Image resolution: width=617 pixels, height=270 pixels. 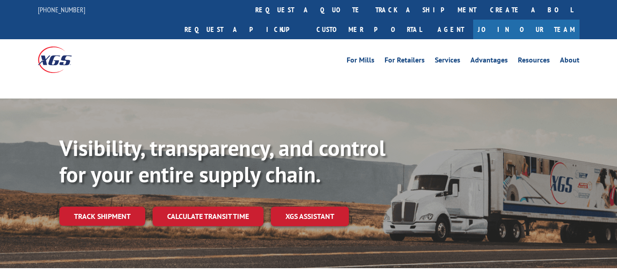 I want to click on a: Calculate transit time, so click(x=208, y=217).